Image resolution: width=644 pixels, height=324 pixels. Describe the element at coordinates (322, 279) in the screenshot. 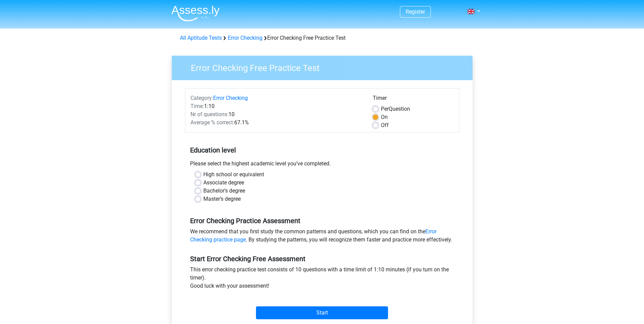

I see `div: This error checking practice test consists of 10 questions with a time limit of 1:10 minutes (if ...` at that location.